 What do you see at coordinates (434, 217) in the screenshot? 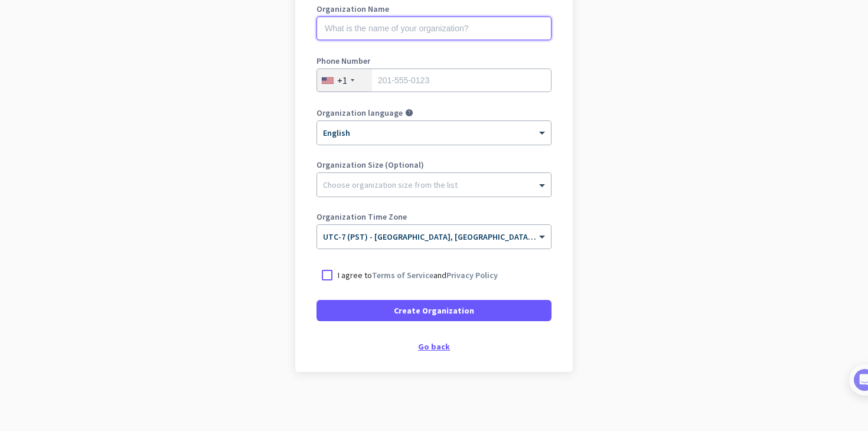
I see `label: Organization Time Zone` at bounding box center [434, 217].